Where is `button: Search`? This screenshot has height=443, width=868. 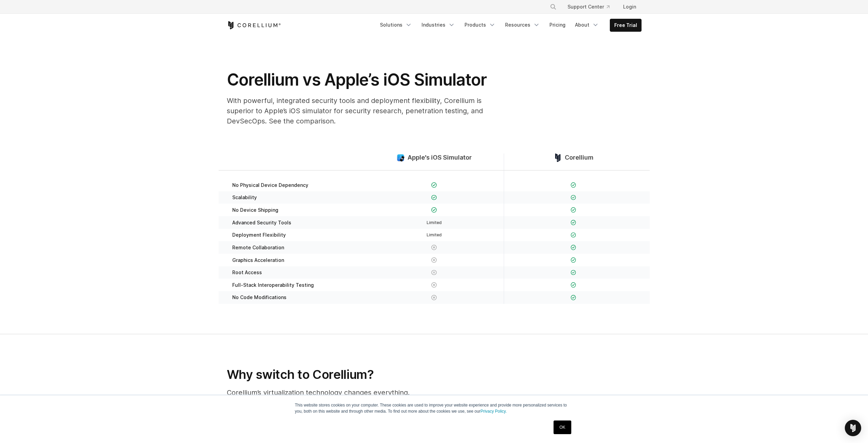 button: Search is located at coordinates (553, 7).